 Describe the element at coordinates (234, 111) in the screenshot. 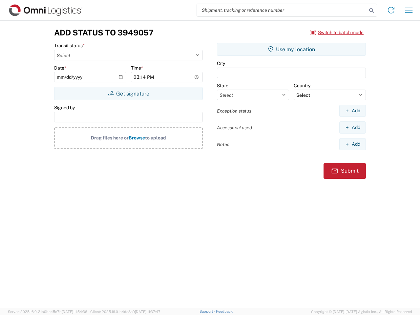

I see `label: Exception status` at that location.